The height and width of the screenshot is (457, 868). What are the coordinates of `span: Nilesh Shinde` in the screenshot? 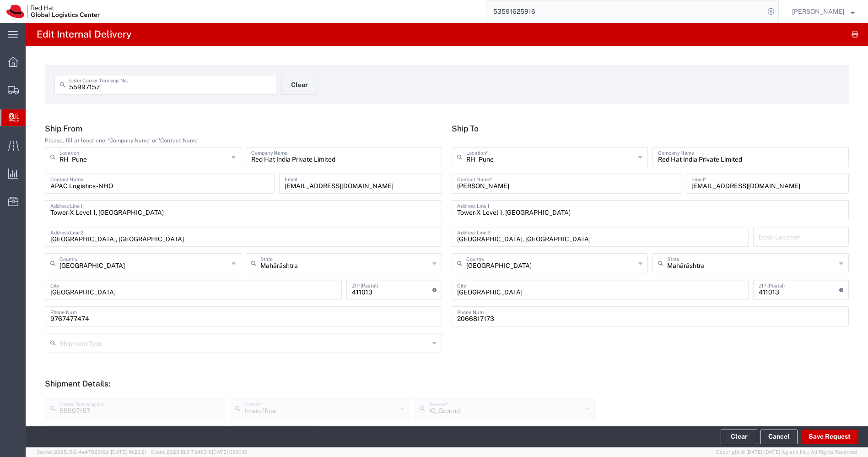 It's located at (818, 11).